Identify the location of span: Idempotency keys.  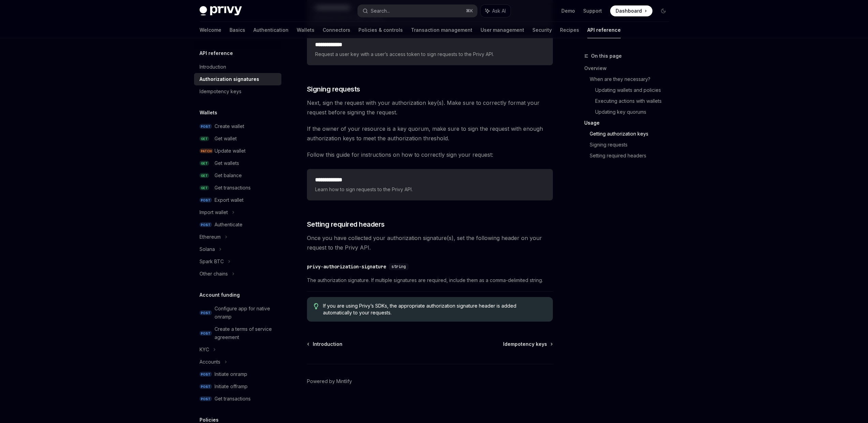
(525, 344).